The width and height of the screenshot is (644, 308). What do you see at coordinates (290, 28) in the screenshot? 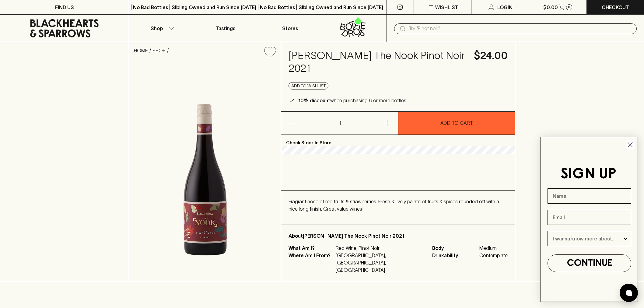
I see `p: Stores` at bounding box center [290, 28].